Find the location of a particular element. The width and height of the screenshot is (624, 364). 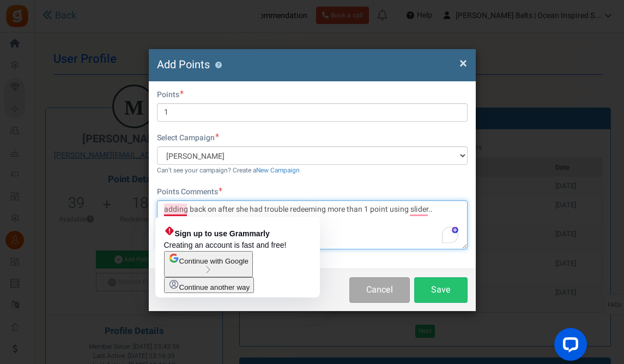

button: Open LiveChat chat widget is located at coordinates (25, 21).